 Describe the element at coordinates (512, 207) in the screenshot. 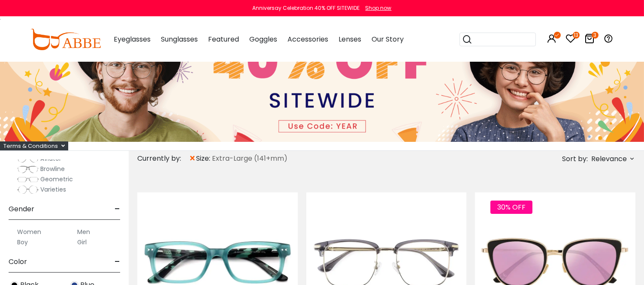

I see `span: 30% OFF` at that location.